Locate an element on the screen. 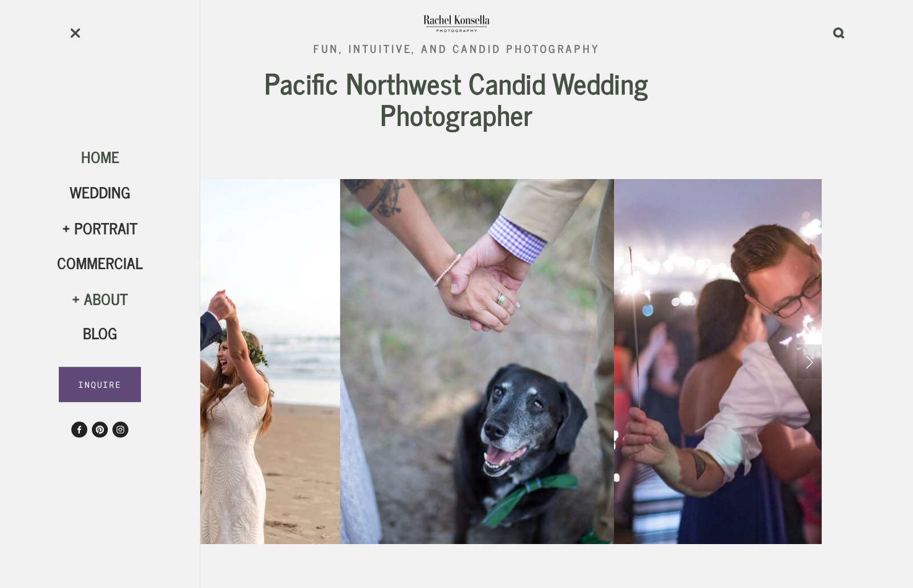 The image size is (913, 588). a: Rachel Konsella is located at coordinates (79, 429).